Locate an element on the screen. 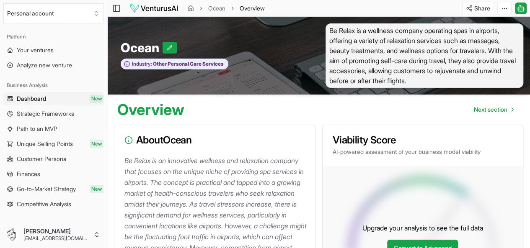 The height and width of the screenshot is (248, 530). a: Customer Persona is located at coordinates (53, 159).